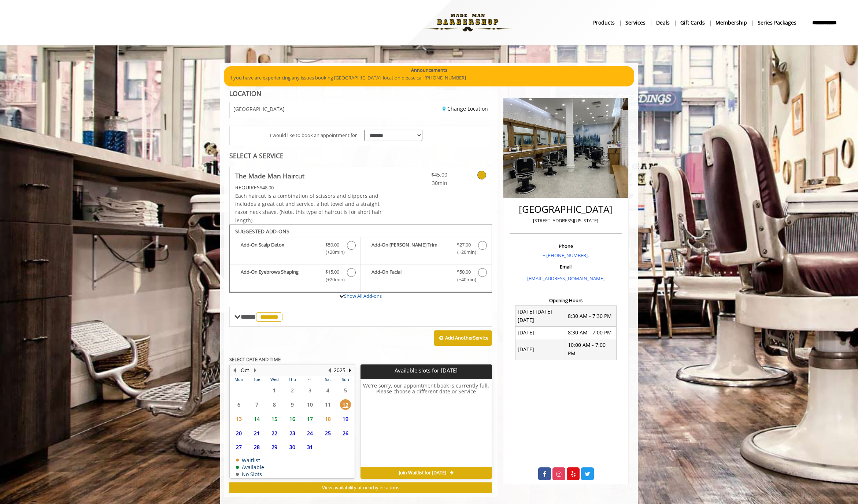  I want to click on span: $27.00, so click(463, 245).